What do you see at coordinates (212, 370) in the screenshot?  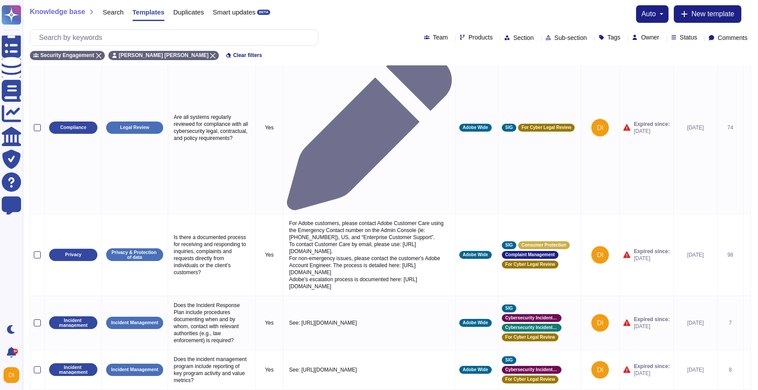 I see `p: Does the incident management program include reporting of key program activity and value metrics?` at bounding box center [212, 370].